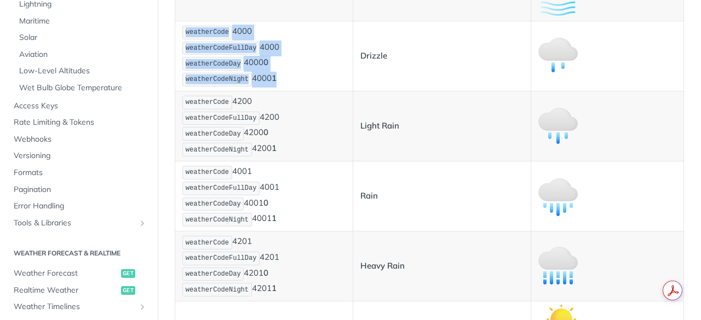  What do you see at coordinates (264, 126) in the screenshot?
I see `p: 4200 4200 4200 4200` at bounding box center [264, 126].